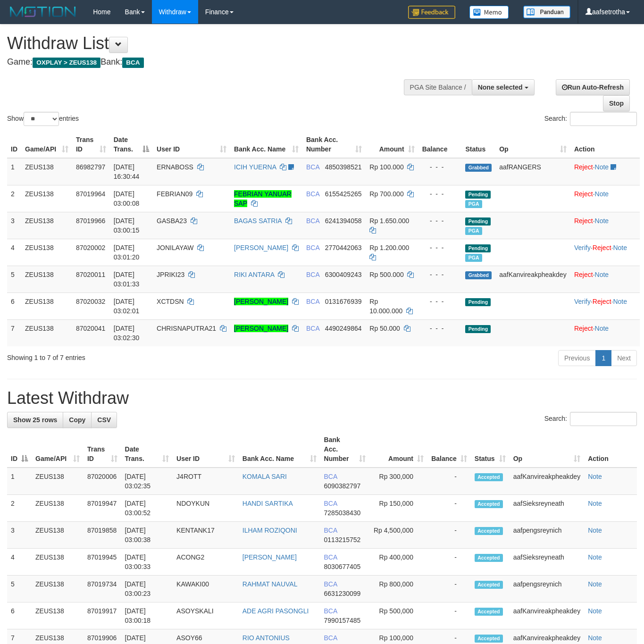  Describe the element at coordinates (438, 87) in the screenshot. I see `div: PGA Site Balance /` at that location.